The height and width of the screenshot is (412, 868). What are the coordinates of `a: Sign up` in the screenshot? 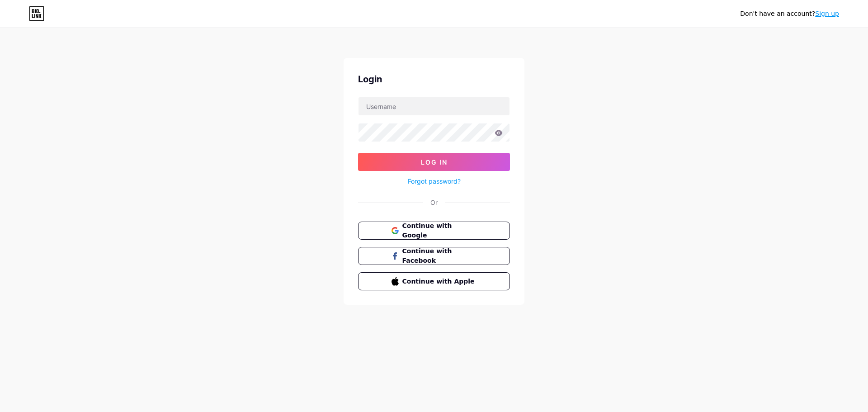 It's located at (827, 14).